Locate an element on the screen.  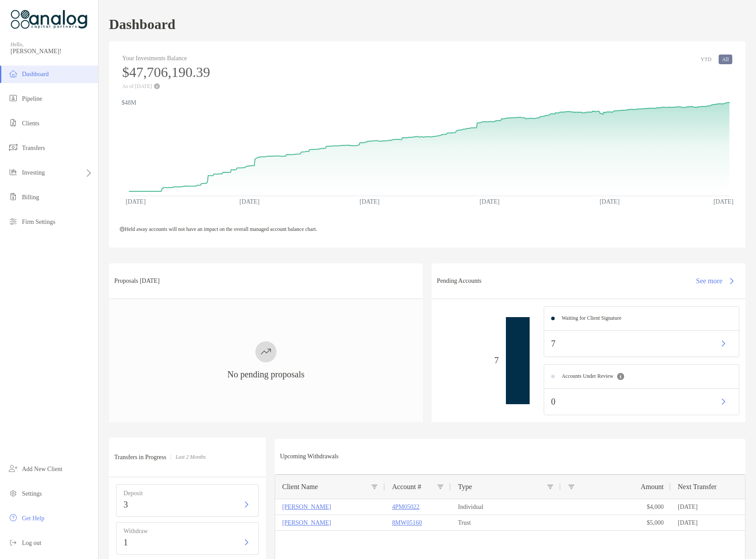
span: Add New Client is located at coordinates (42, 469).